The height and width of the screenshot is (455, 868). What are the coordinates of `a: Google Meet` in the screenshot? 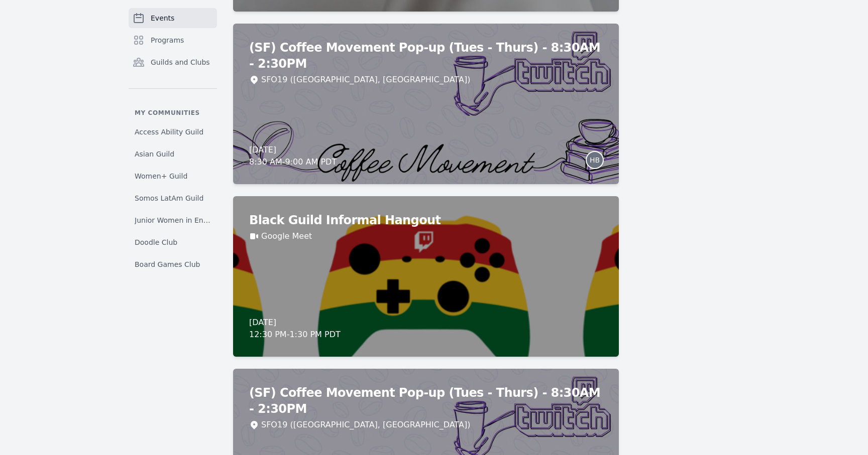 It's located at (286, 236).